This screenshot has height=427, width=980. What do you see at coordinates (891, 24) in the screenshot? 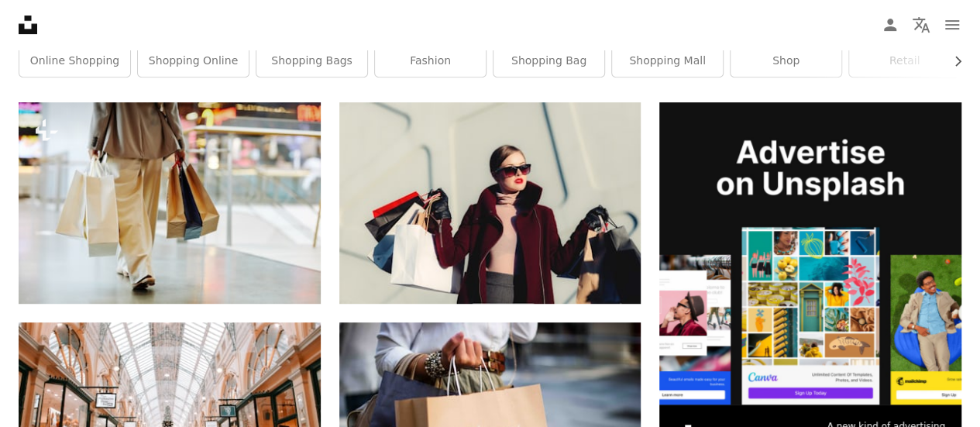
I see `a: Log in / Sign up` at bounding box center [891, 24].